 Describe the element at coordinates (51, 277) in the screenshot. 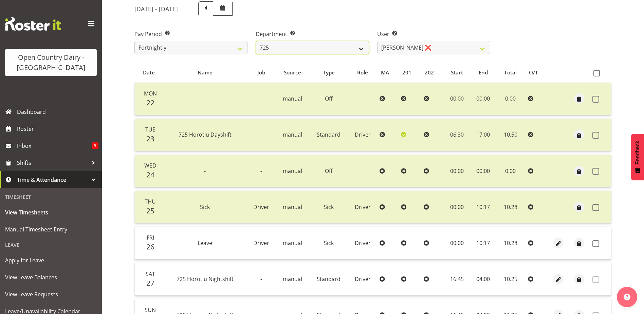

I see `span: View Leave Balances` at that location.